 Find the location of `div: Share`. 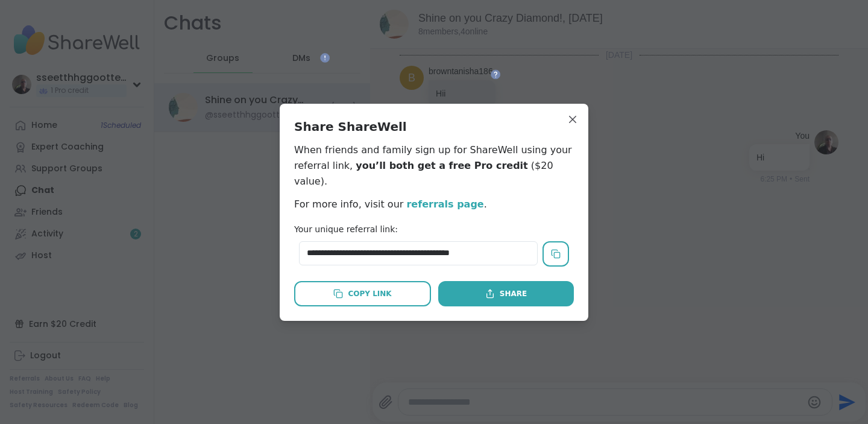

div: Share is located at coordinates (506, 293).